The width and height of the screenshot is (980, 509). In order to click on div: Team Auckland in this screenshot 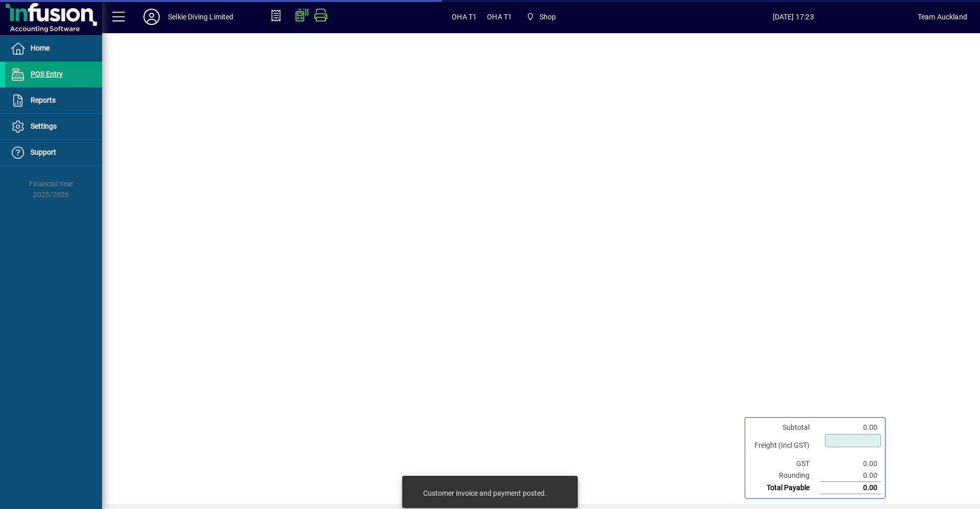, I will do `click(942, 17)`.